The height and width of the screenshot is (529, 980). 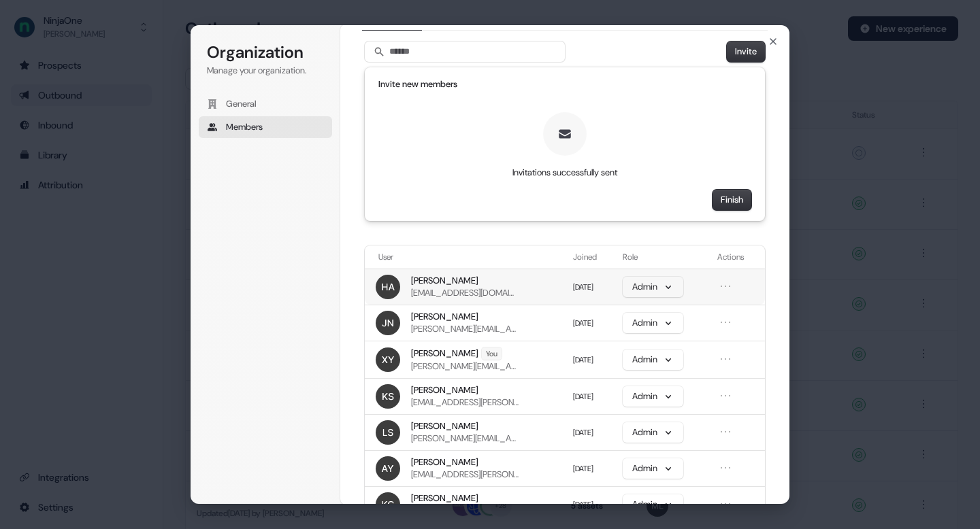 What do you see at coordinates (491, 353) in the screenshot?
I see `span: You` at bounding box center [491, 353].